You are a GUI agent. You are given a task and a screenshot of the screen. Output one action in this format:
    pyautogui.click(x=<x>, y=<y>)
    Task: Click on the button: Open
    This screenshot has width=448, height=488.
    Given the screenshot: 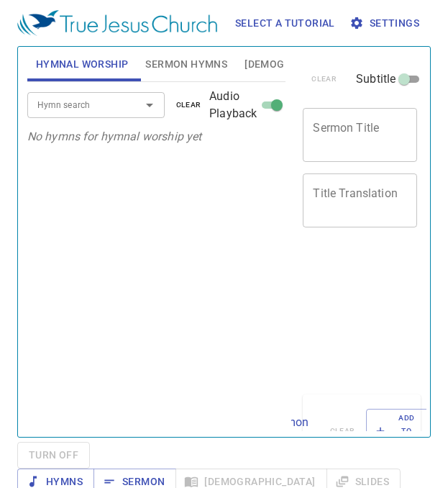 What is the action you would take?
    pyautogui.click(x=150, y=105)
    